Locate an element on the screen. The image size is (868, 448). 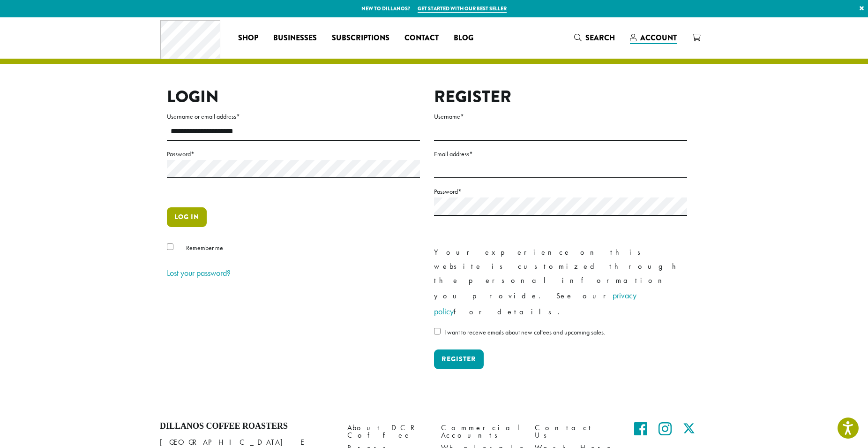
a: privacy policy is located at coordinates (535, 303).